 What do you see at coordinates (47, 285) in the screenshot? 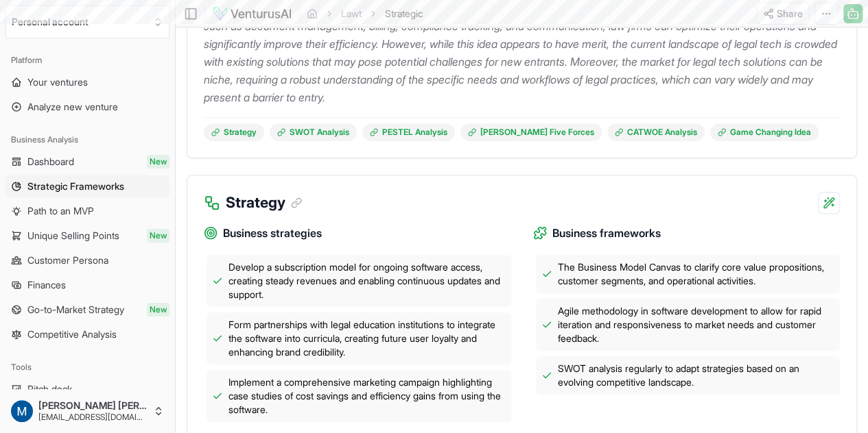
I see `span: Finances` at bounding box center [47, 285].